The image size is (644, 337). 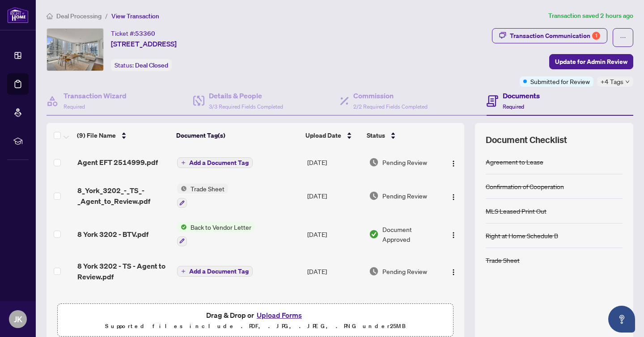 What do you see at coordinates (591, 62) in the screenshot?
I see `button: Update for Admin Review` at bounding box center [591, 62].